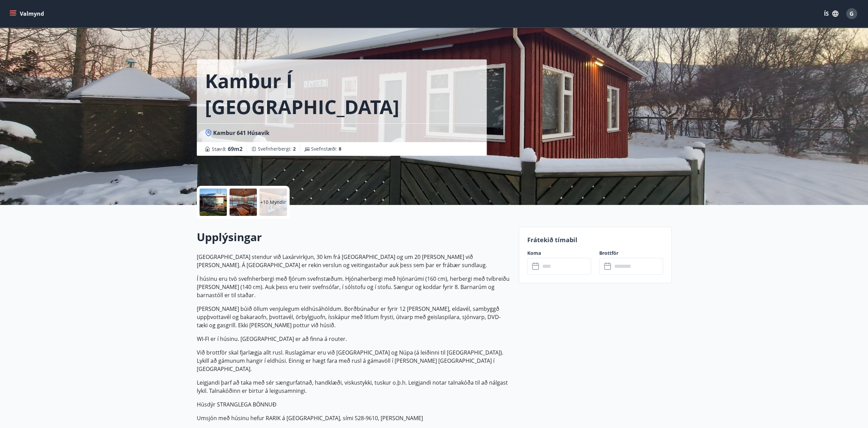  Describe the element at coordinates (273, 202) in the screenshot. I see `p: +10 Myndir` at that location.